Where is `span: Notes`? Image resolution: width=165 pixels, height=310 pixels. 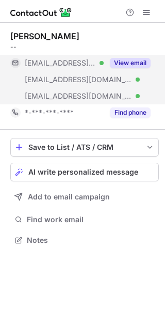 span: Notes is located at coordinates (91, 240).